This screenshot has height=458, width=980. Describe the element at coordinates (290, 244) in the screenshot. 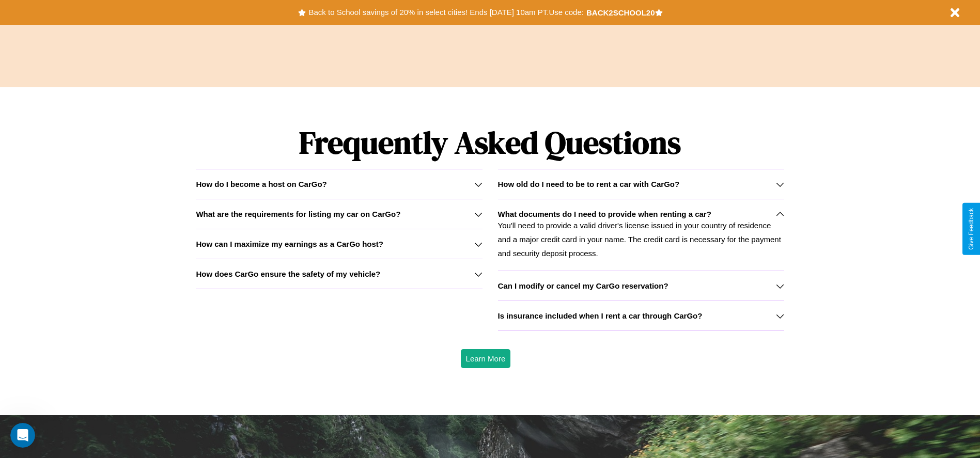

I see `h3: How can I maximize my earnings as a CarGo host?` at that location.